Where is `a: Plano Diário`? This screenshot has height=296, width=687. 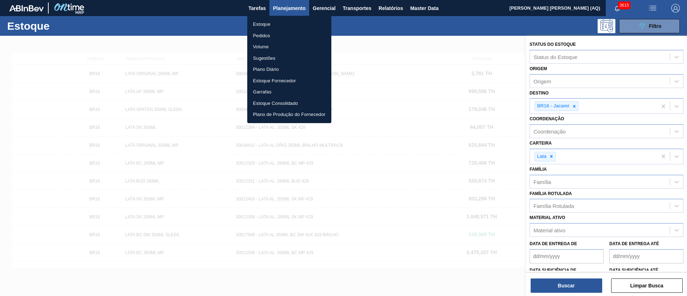
a: Plano Diário is located at coordinates (289, 69).